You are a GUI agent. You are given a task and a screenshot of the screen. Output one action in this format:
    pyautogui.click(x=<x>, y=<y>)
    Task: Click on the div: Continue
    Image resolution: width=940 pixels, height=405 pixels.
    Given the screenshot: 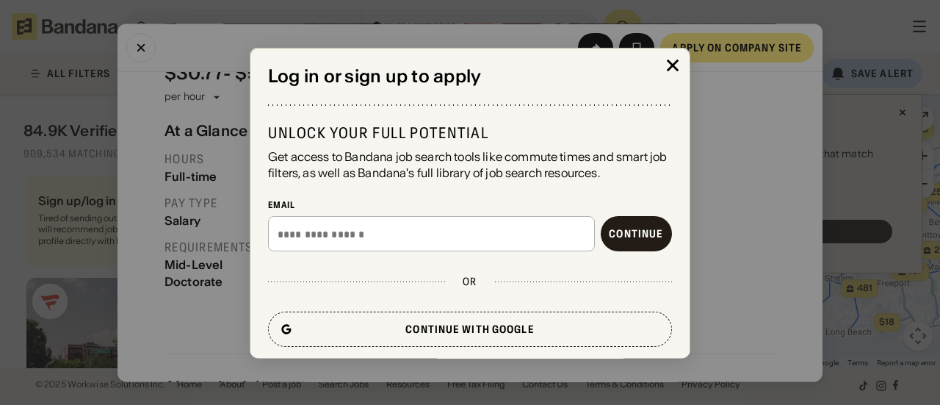 What is the action you would take?
    pyautogui.click(x=636, y=234)
    